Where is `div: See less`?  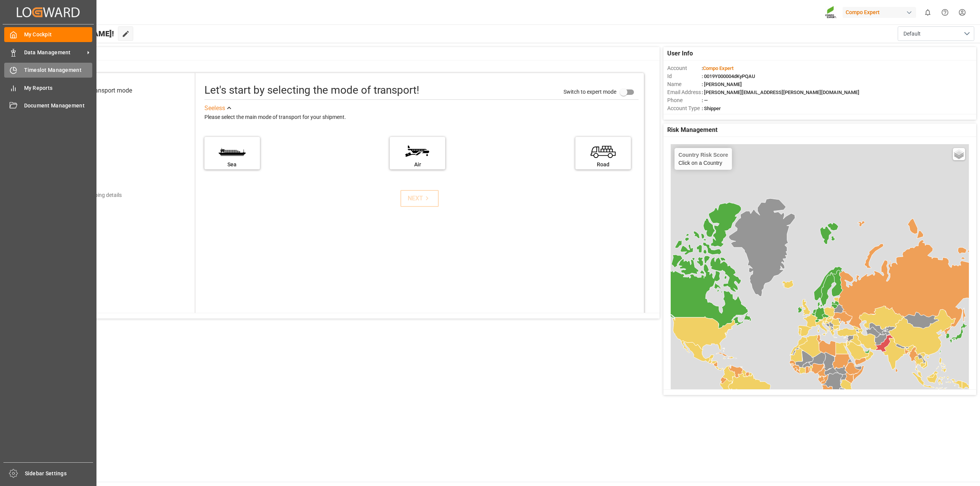
div: See less is located at coordinates (215, 109).